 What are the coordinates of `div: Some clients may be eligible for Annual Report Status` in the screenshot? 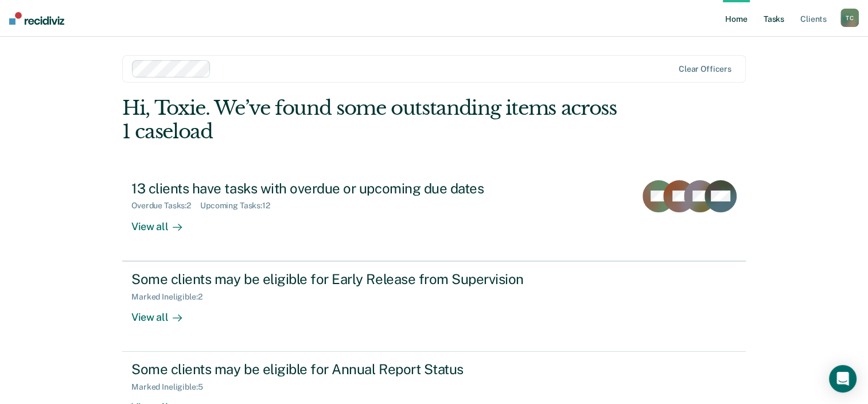 It's located at (333, 369).